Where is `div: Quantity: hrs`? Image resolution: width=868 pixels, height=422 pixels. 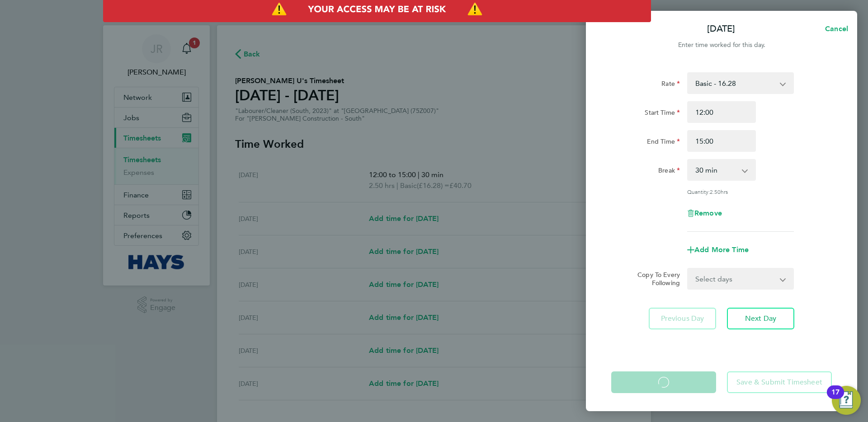 div: Quantity: hrs is located at coordinates (741, 191).